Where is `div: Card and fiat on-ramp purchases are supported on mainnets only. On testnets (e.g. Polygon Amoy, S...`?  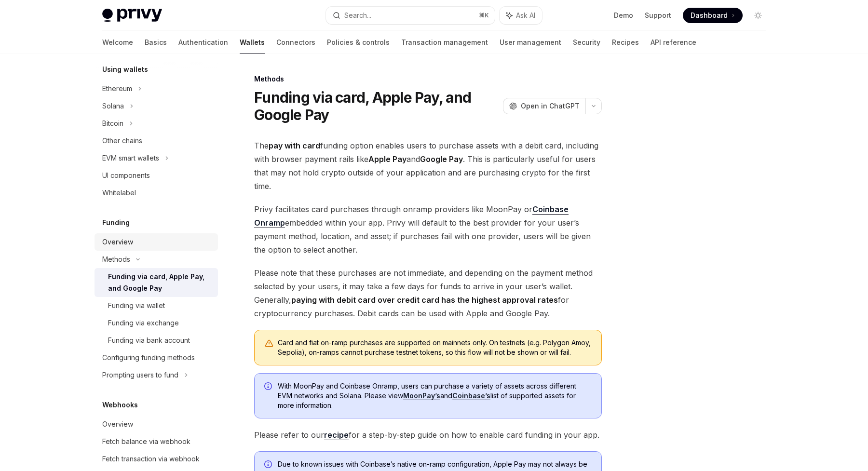
div: Card and fiat on-ramp purchases are supported on mainnets only. On testnets (e.g. Polygon Amoy, S... is located at coordinates (434, 348).